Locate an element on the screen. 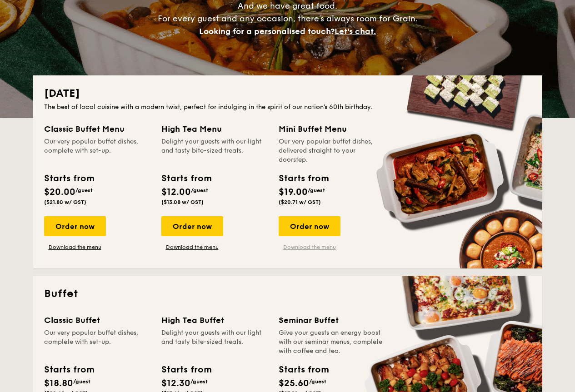  span: Let's chat. is located at coordinates (355, 31).